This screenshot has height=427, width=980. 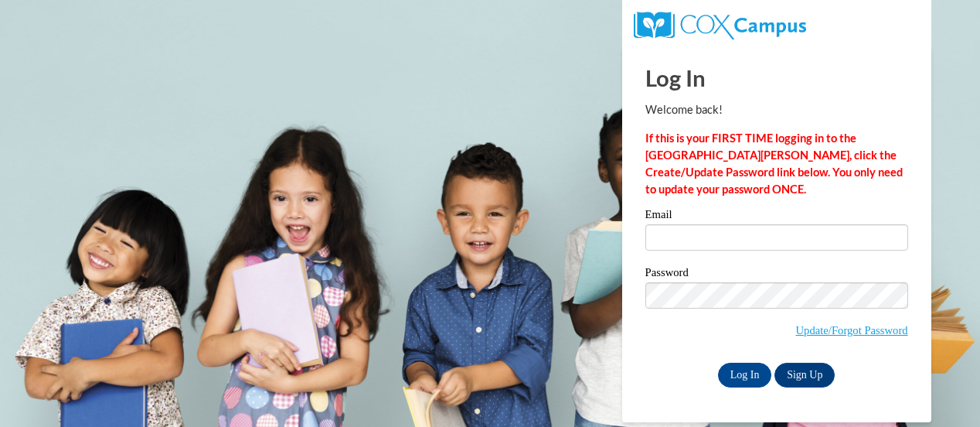 I want to click on a: Sign Up, so click(x=804, y=374).